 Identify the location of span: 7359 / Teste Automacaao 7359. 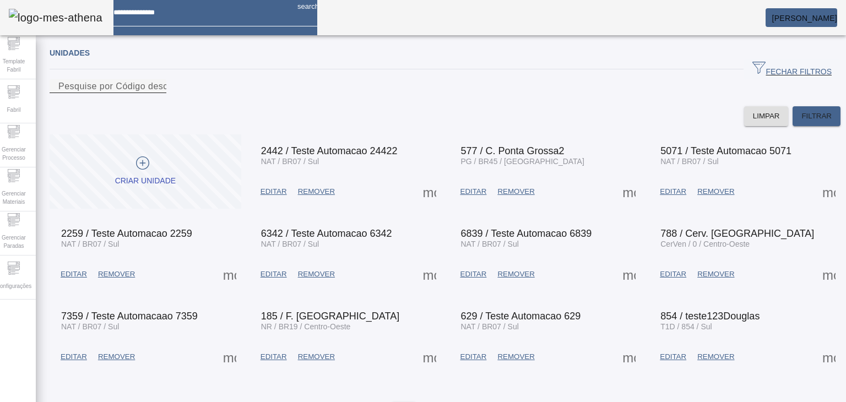
(129, 316).